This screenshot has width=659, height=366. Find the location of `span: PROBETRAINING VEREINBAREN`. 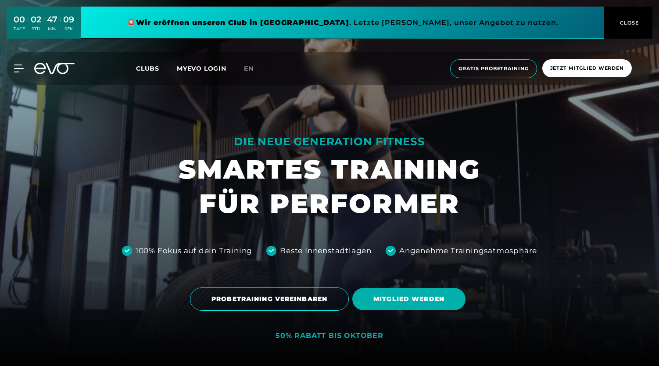

span: PROBETRAINING VEREINBAREN is located at coordinates (269, 299).